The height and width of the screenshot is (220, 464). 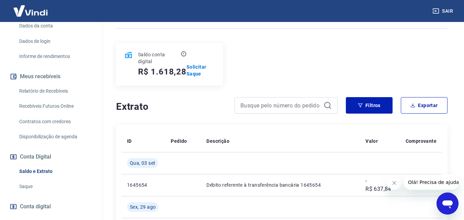 What do you see at coordinates (55, 137) in the screenshot?
I see `a: Disponibilização de agenda` at bounding box center [55, 137].